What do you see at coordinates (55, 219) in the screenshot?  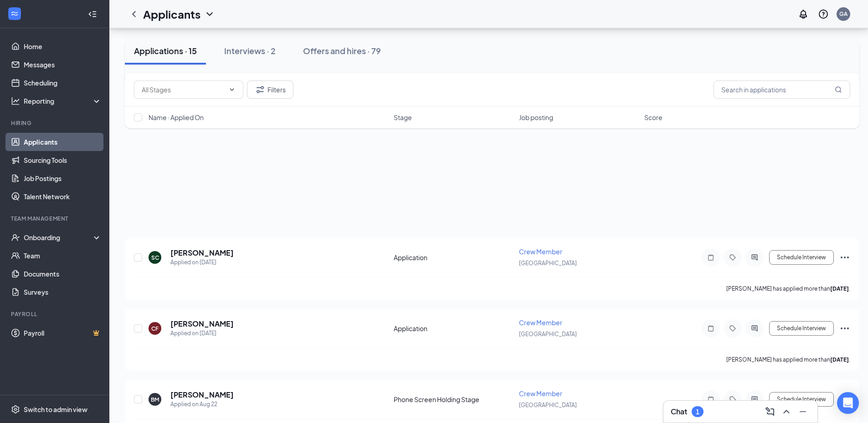 I see `div: Team Management` at bounding box center [55, 219].